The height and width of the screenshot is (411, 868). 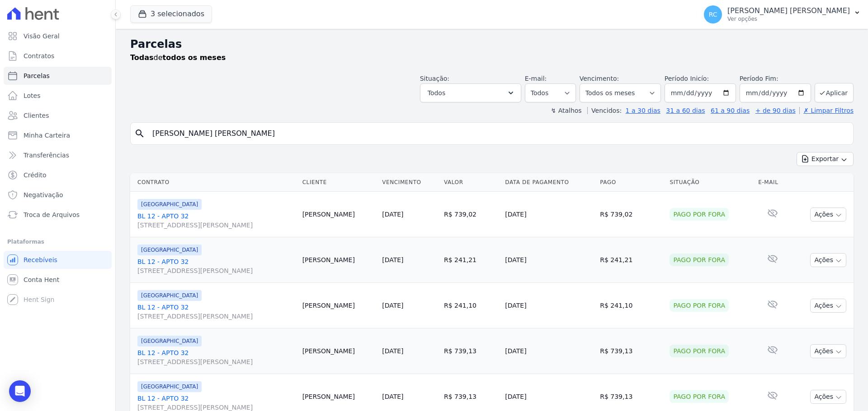 I want to click on span: Clientes, so click(x=36, y=116).